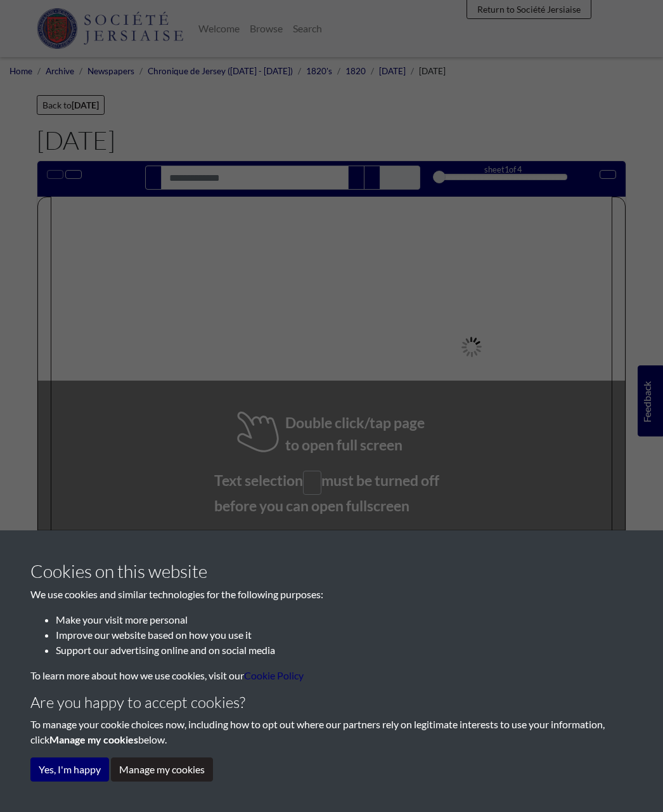  I want to click on p: To manage your cookie choices now, including how to opt out where our partners rely on legitimate..., so click(332, 731).